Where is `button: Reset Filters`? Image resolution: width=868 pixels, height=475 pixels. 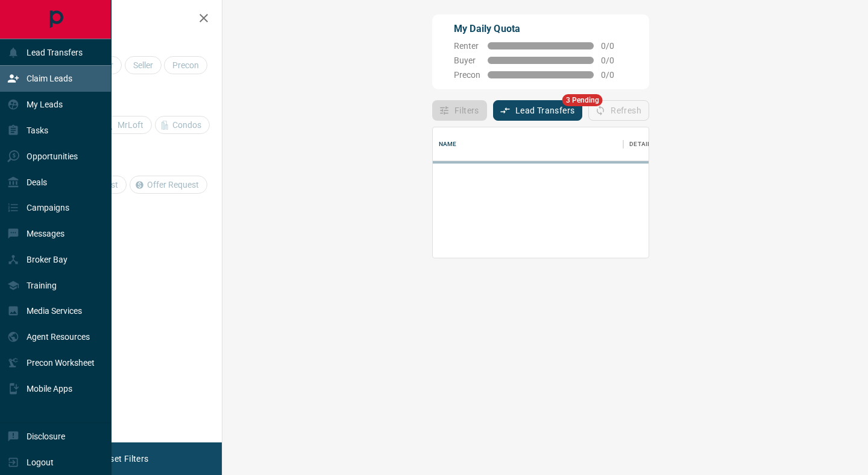 button: Reset Filters is located at coordinates (124, 458).